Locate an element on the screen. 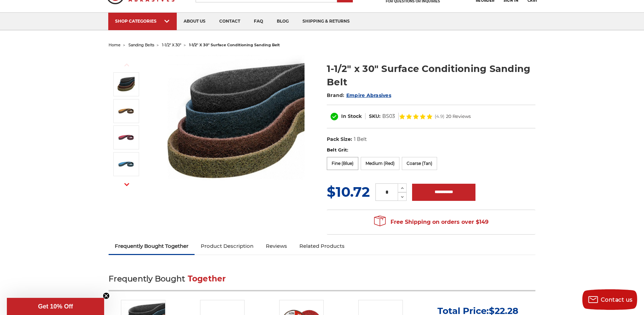 The image size is (644, 315). a: home is located at coordinates (114, 45).